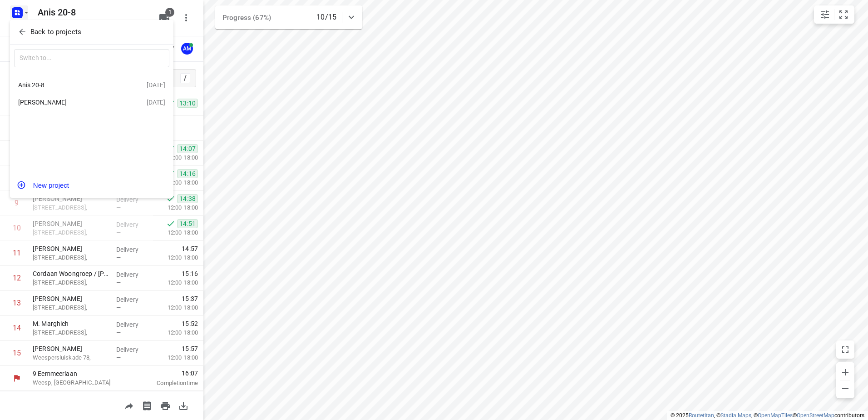  What do you see at coordinates (70, 85) in the screenshot?
I see `div: Anis 20-8` at bounding box center [70, 85].